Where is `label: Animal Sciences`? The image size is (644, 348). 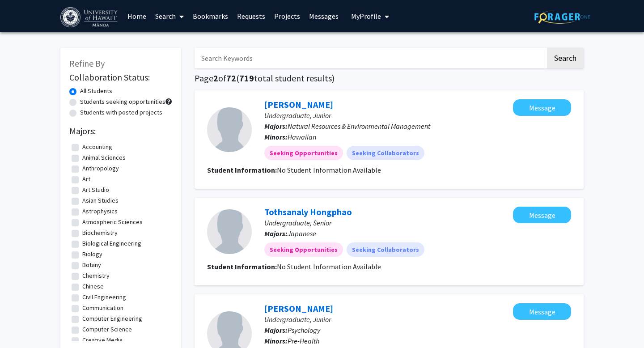 label: Animal Sciences is located at coordinates (104, 157).